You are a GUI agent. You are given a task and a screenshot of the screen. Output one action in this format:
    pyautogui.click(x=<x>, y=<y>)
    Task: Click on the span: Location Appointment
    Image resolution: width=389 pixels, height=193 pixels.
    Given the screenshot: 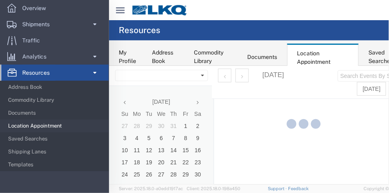 What is the action you would take?
    pyautogui.click(x=55, y=126)
    